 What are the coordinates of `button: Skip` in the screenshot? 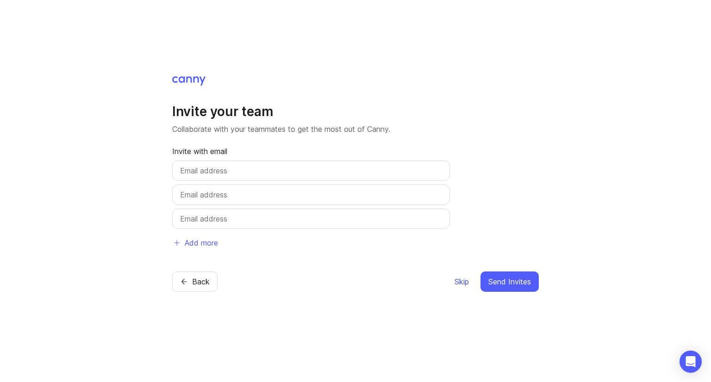 It's located at (462, 282).